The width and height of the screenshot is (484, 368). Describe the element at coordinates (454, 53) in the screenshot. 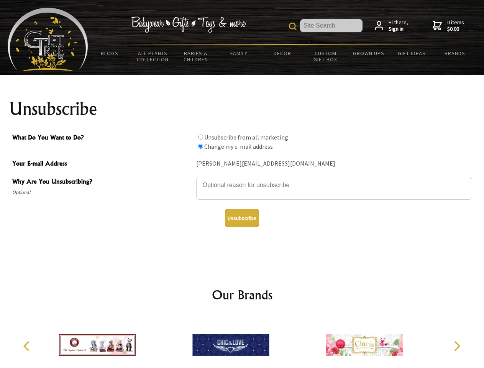

I see `a: Brands` at that location.